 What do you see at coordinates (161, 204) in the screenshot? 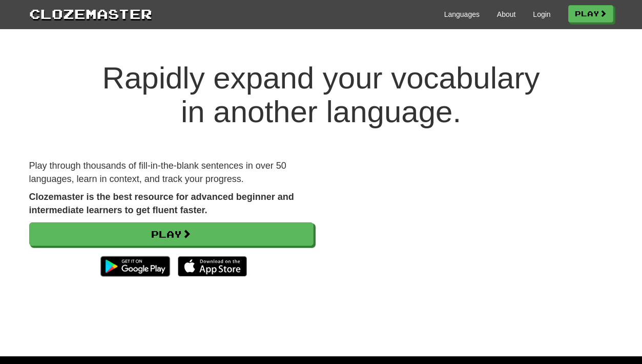
I see `strong: Clozemaster is the best resource for advanced beginner and intermediate learners to get fluent fa...` at bounding box center [161, 204].